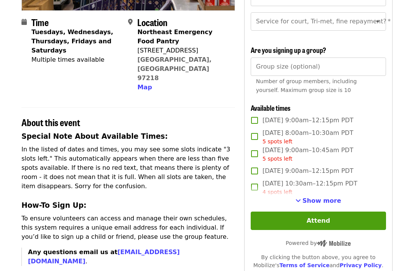 The image size is (414, 271). Describe the element at coordinates (175, 37) in the screenshot. I see `strong: Northeast Emergency Food Pantry` at that location.